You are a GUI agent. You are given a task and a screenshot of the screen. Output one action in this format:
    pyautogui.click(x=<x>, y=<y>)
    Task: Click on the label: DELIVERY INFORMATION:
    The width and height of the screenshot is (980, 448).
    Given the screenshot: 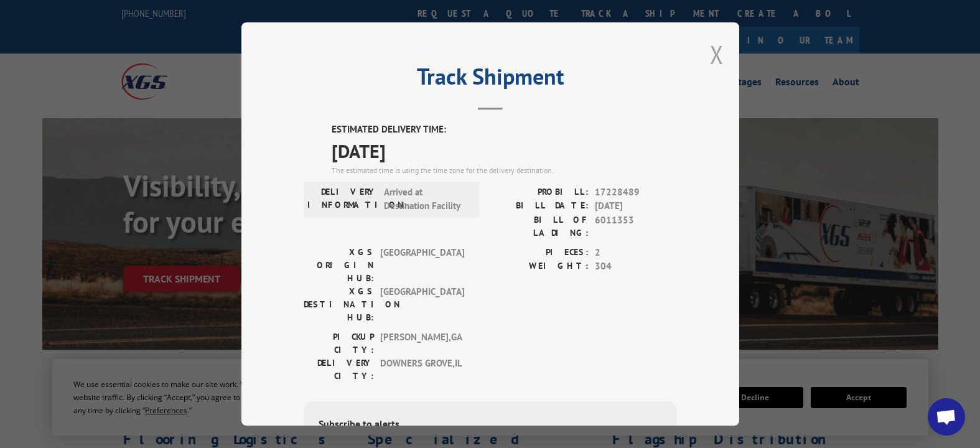 What is the action you would take?
    pyautogui.click(x=343, y=199)
    